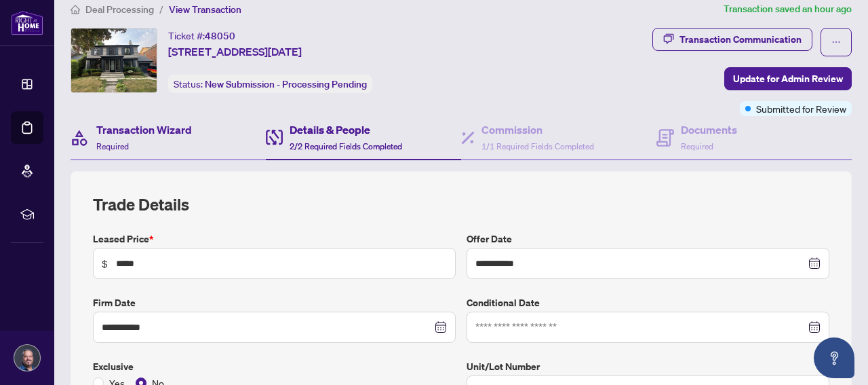  I want to click on img: IMG-C12329084_1.jpg, so click(114, 60).